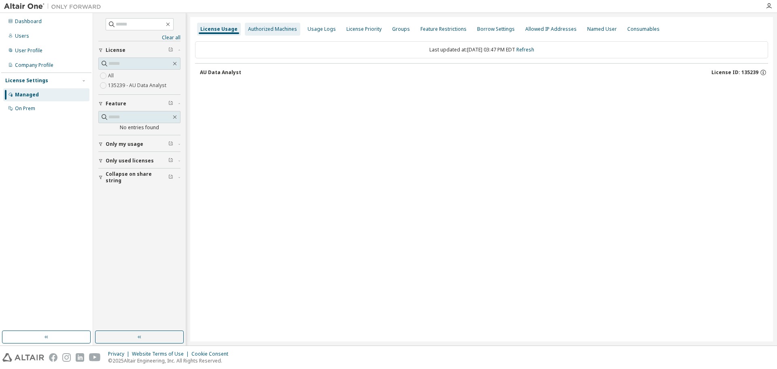 The image size is (777, 369). Describe the element at coordinates (602, 29) in the screenshot. I see `div: Named User` at that location.